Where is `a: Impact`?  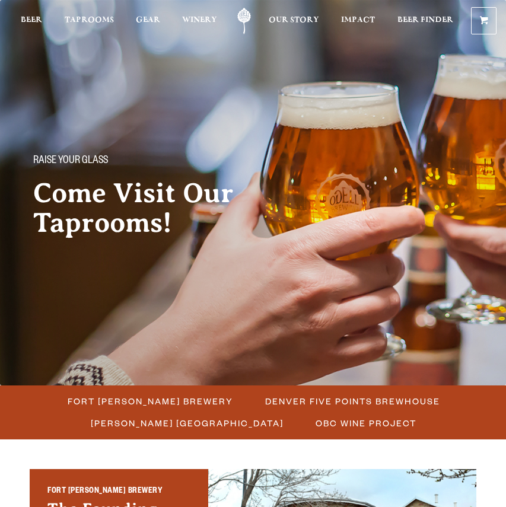
a: Impact is located at coordinates (358, 21).